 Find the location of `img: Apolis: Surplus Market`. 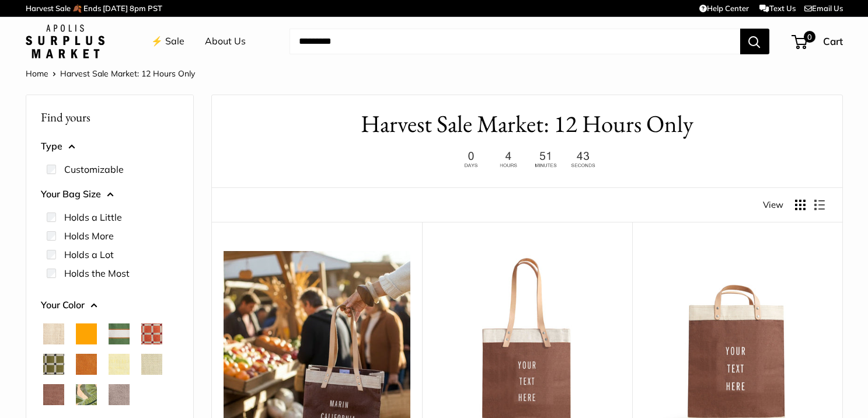

img: Apolis: Surplus Market is located at coordinates (65, 41).